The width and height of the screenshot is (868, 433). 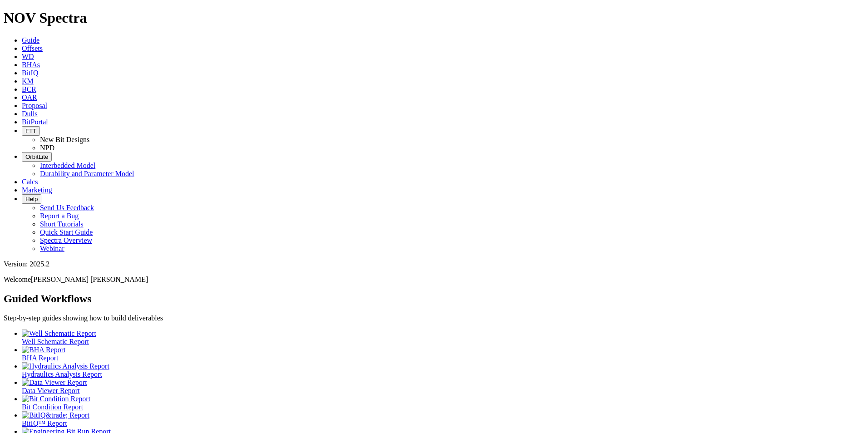 I want to click on img: Bit Condition Report, so click(x=56, y=399).